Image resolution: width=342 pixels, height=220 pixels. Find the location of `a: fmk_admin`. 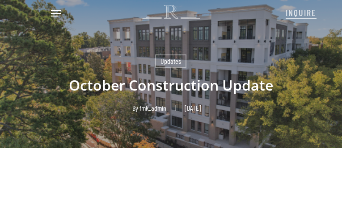

a: fmk_admin is located at coordinates (153, 108).